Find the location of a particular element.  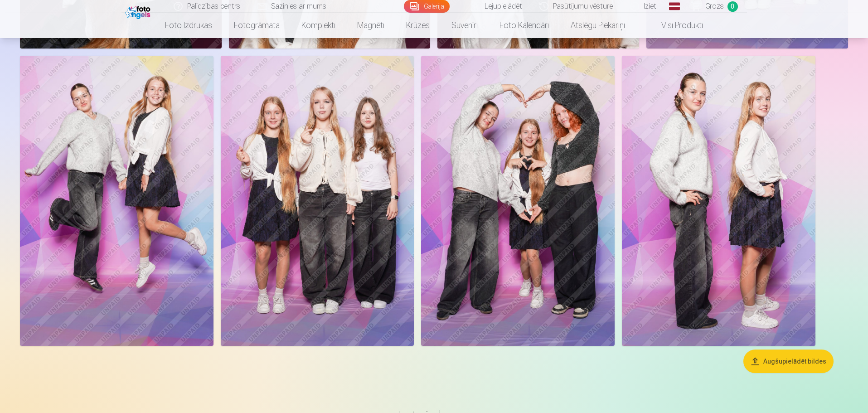

a: Suvenīri is located at coordinates (465, 25).